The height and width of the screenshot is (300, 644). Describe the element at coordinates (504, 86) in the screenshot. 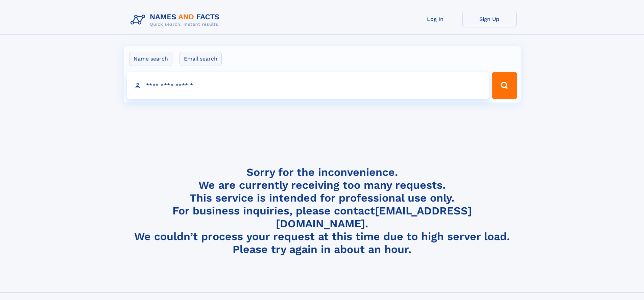

I see `button: Search Button` at that location.